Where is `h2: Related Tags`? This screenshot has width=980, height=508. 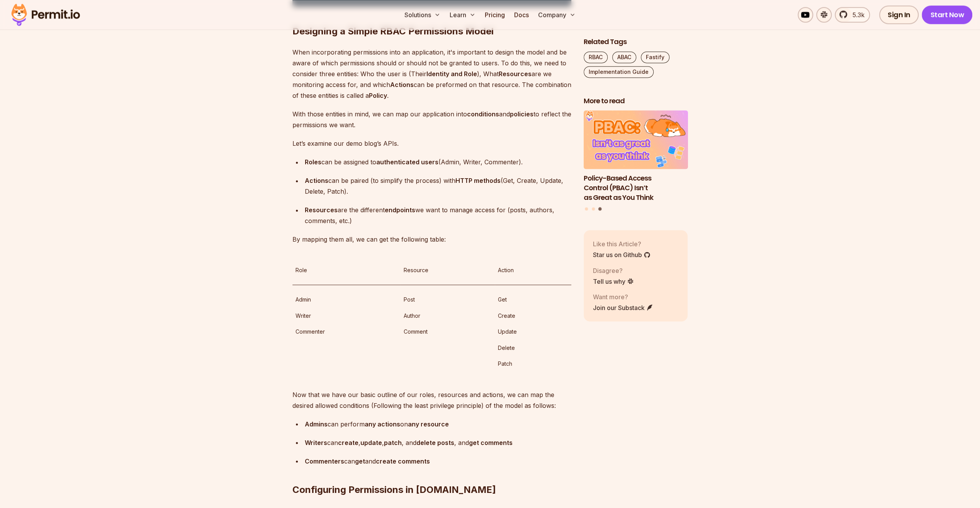 h2: Related Tags is located at coordinates (636, 42).